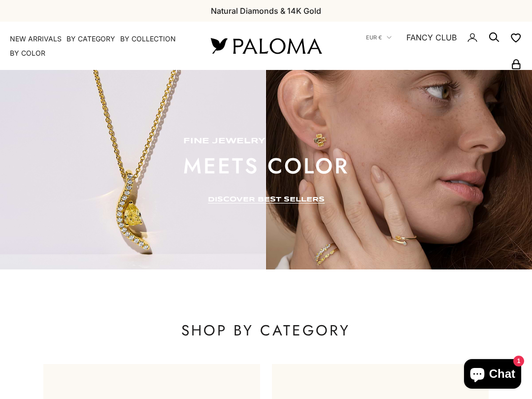 Image resolution: width=532 pixels, height=399 pixels. I want to click on p: SHOP BY CATEGORY, so click(266, 330).